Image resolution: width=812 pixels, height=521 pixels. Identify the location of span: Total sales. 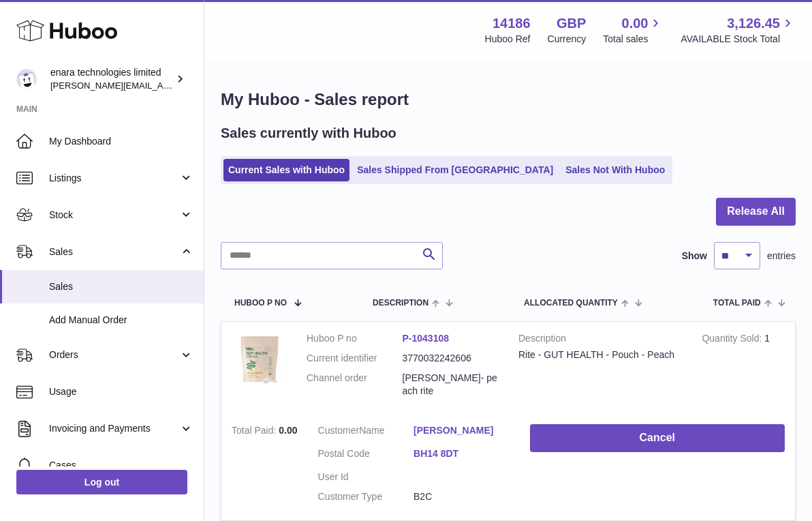
(633, 39).